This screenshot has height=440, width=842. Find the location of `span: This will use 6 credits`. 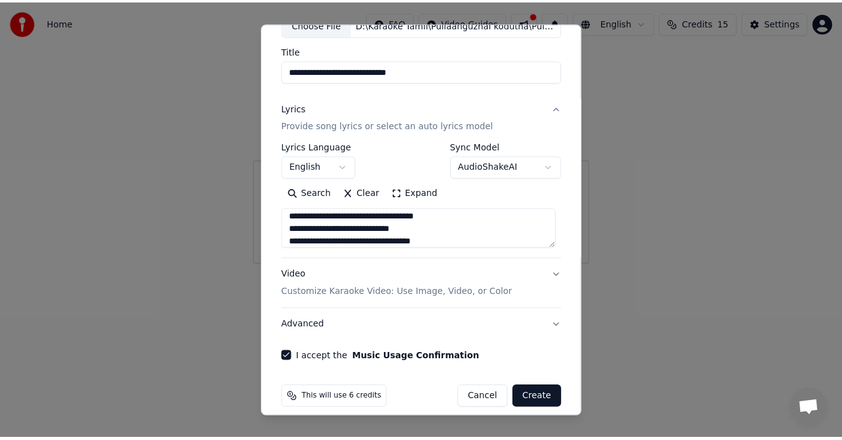

span: This will use 6 credits is located at coordinates (345, 398).